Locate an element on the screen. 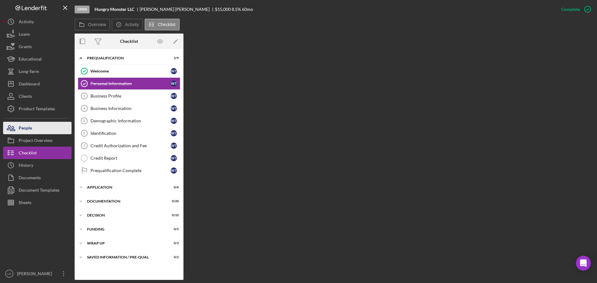  div: Identification is located at coordinates (131, 133).